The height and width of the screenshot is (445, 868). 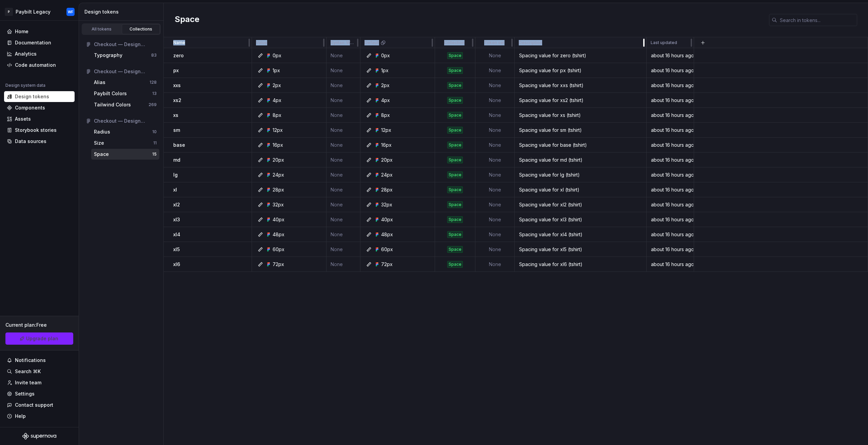 What do you see at coordinates (25, 86) in the screenshot?
I see `div: Design system data` at bounding box center [25, 86].